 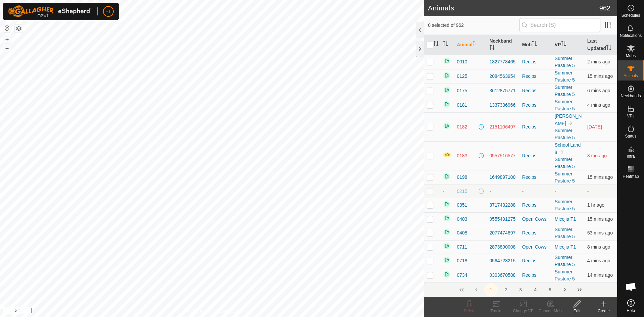 I want to click on span: Help, so click(x=631, y=310).